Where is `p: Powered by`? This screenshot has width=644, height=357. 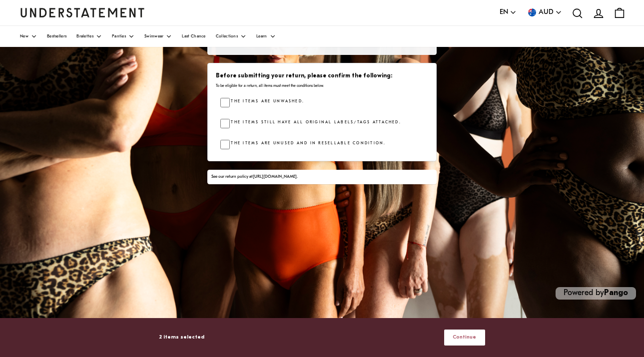 p: Powered by is located at coordinates (596, 293).